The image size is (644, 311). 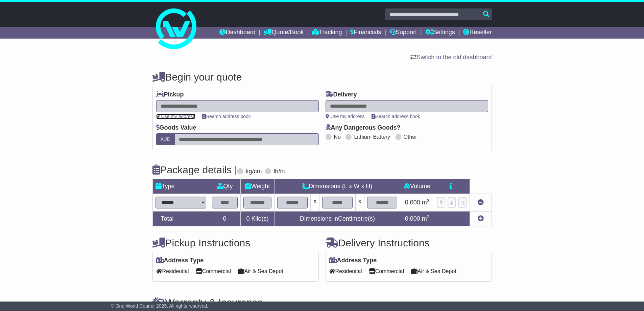 What do you see at coordinates (170, 95) in the screenshot?
I see `label: Pickup` at bounding box center [170, 95].